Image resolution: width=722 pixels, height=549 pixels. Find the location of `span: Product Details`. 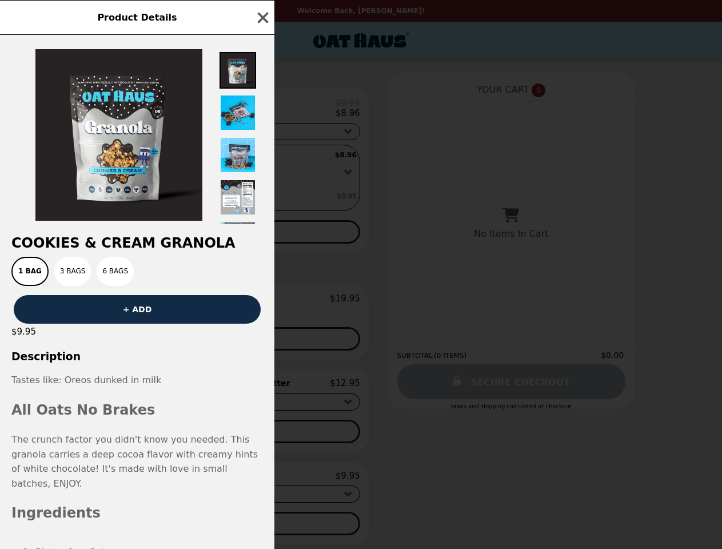

span: Product Details is located at coordinates (137, 17).